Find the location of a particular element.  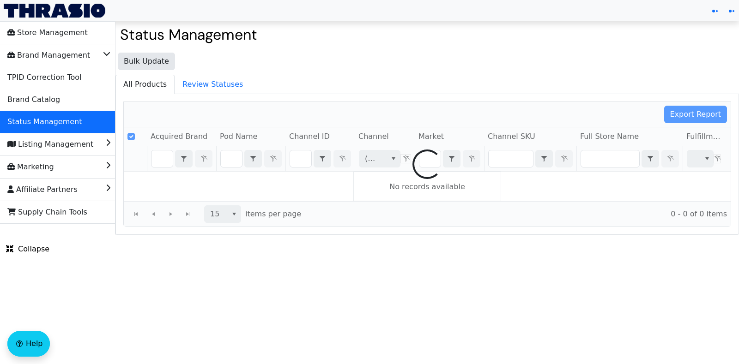

span: Status Management is located at coordinates (44, 122).